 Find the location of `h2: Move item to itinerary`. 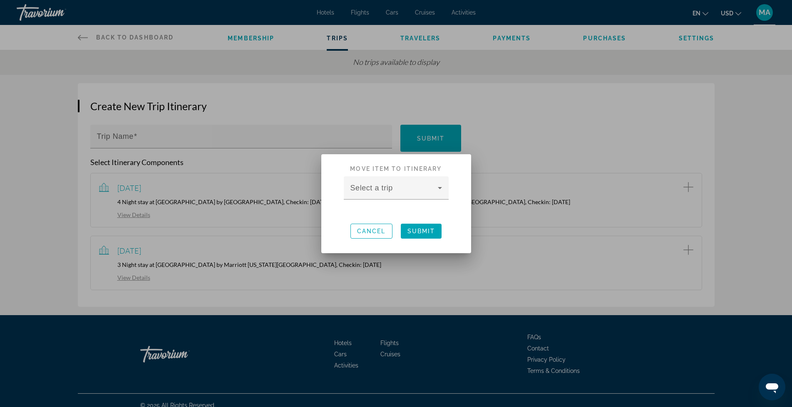

h2: Move item to itinerary is located at coordinates (396, 165).